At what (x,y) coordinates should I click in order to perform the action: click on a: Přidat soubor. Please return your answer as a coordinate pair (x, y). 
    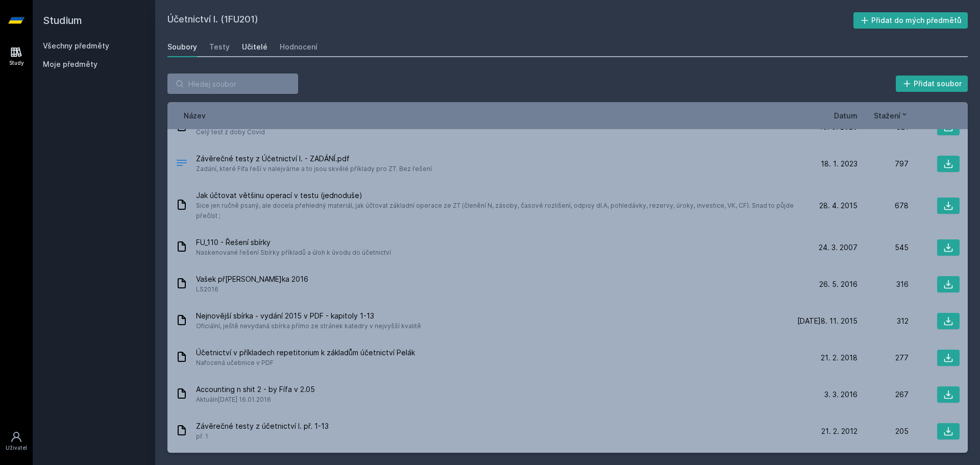
    Looking at the image, I should click on (932, 84).